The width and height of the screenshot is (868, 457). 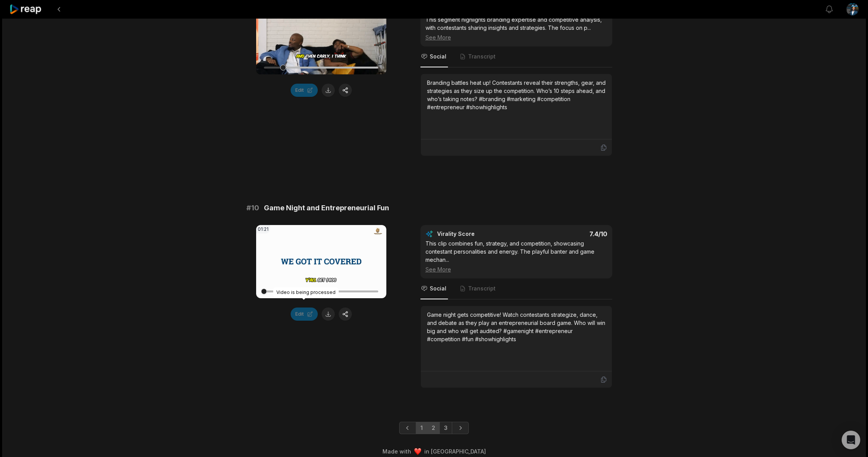 I want to click on a: Previous page, so click(x=408, y=428).